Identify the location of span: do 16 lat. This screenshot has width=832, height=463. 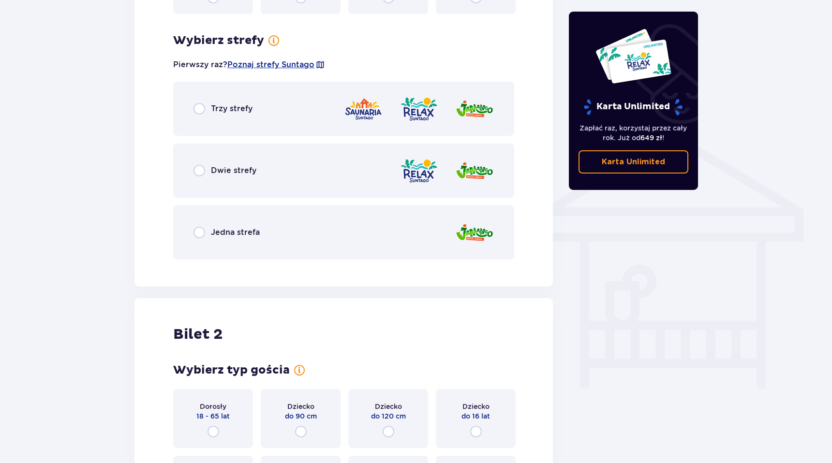
(475, 416).